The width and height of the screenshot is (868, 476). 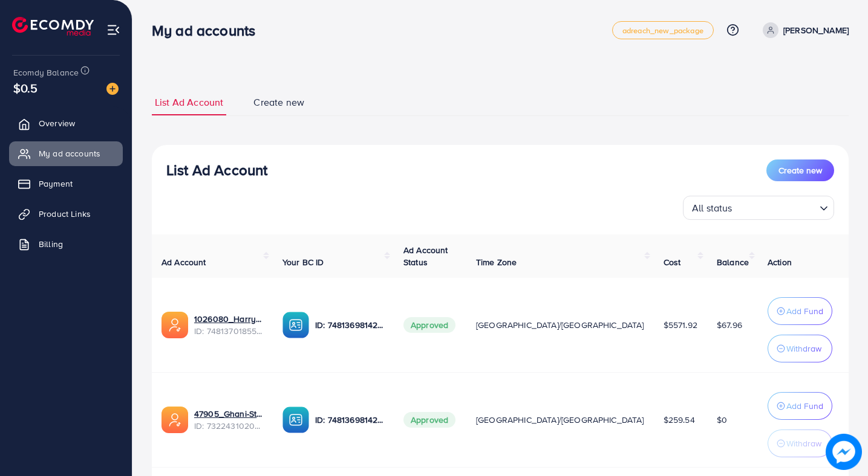 What do you see at coordinates (189, 102) in the screenshot?
I see `span: List Ad Account` at bounding box center [189, 102].